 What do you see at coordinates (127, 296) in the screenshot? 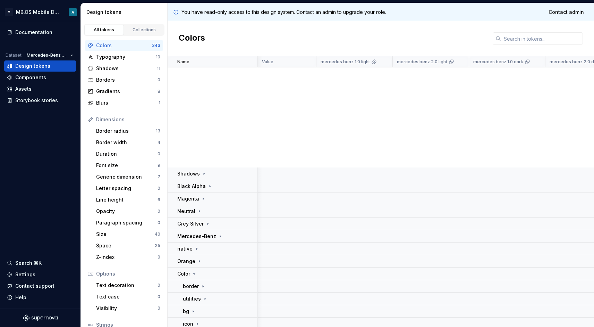
I see `div: Text case` at bounding box center [127, 296].